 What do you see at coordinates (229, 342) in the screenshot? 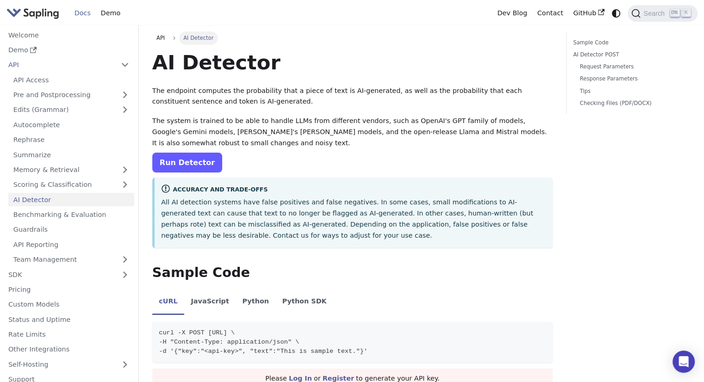
I see `span: -H "Content-Type: application/json" \` at bounding box center [229, 342].